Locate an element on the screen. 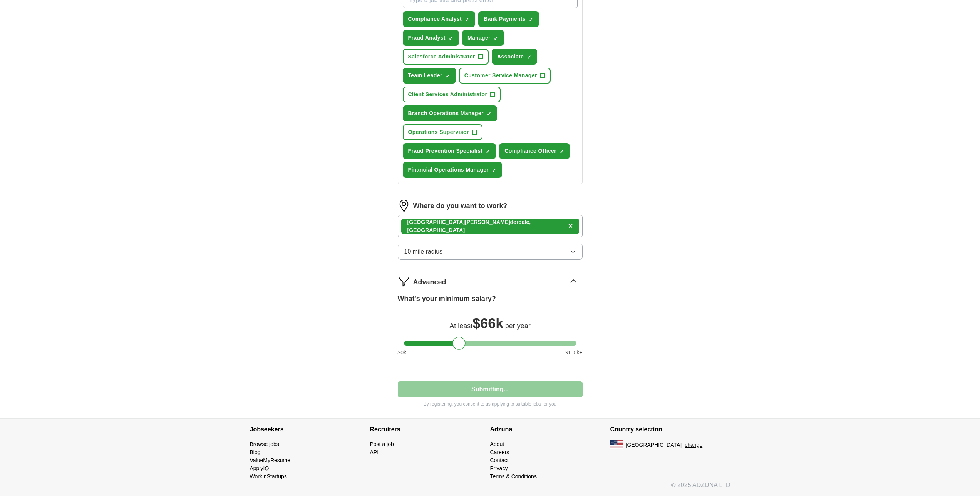  span: 10 mile radius is located at coordinates (424, 252).